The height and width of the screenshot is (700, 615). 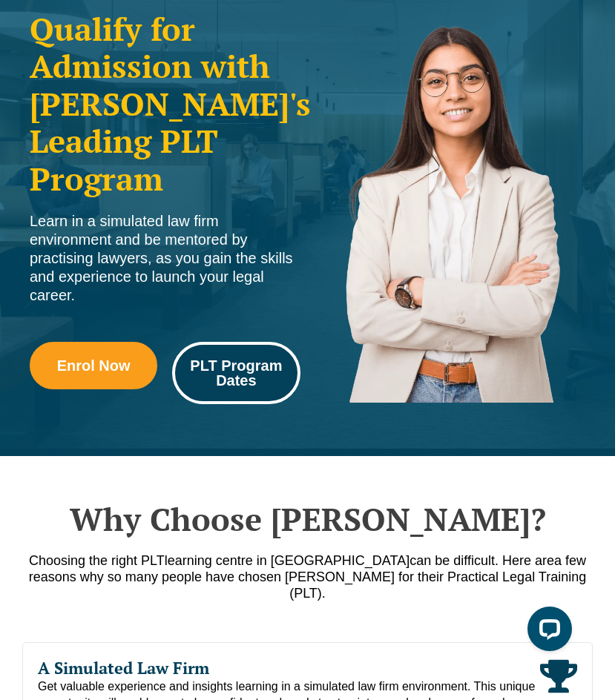 What do you see at coordinates (165, 258) in the screenshot?
I see `div: Learn in a simulated law firm environment and be mentored by practising lawyers, as you gain the ...` at bounding box center [165, 258].